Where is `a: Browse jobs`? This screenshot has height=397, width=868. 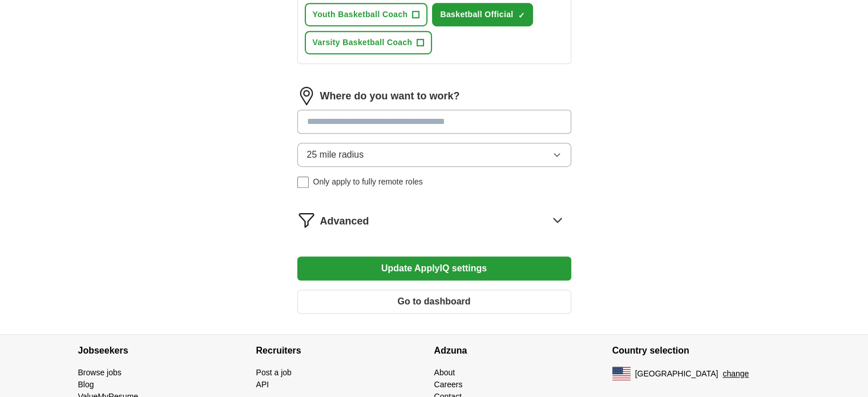 a: Browse jobs is located at coordinates (100, 372).